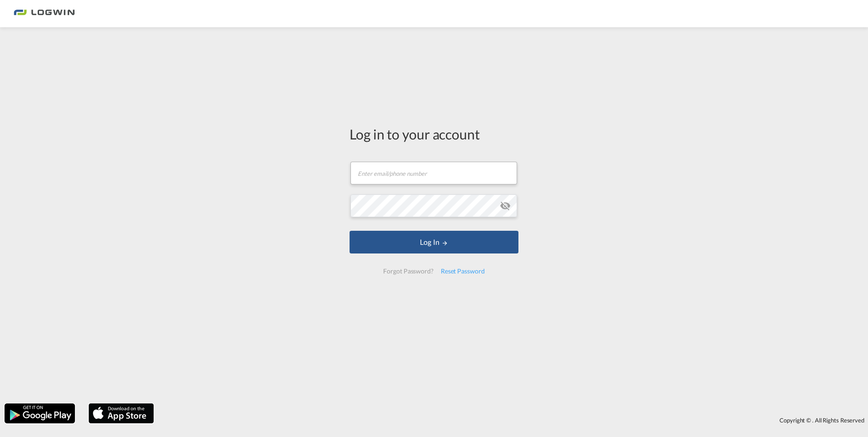  I want to click on img: bc73a0e0d8c111efacd525e4c8ad7d32.png, so click(44, 13).